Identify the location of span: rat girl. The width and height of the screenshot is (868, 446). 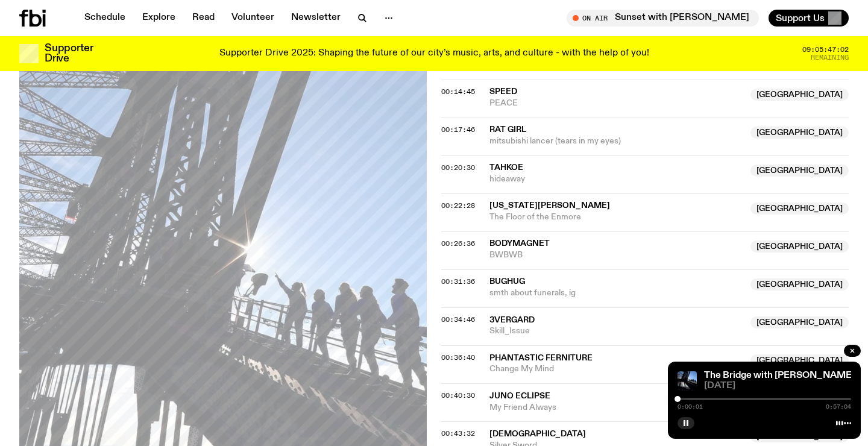
(507, 129).